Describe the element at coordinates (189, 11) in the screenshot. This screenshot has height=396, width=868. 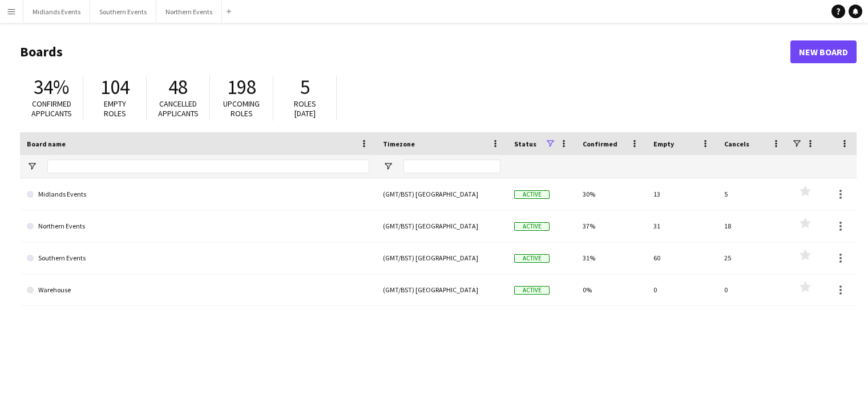
I see `button: Northern Events` at that location.